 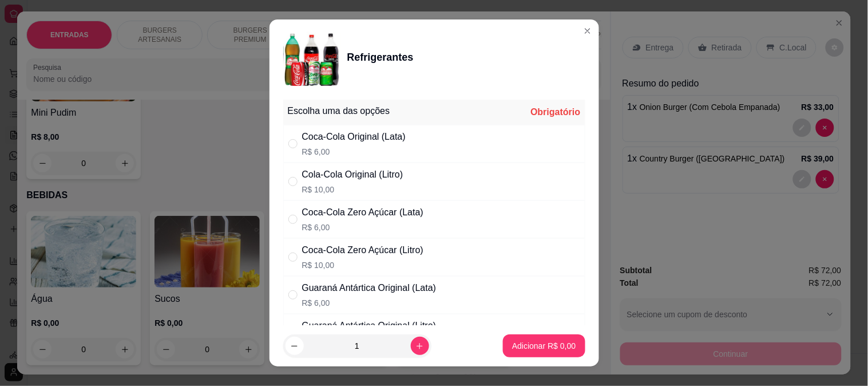 I want to click on div: Escolha uma das opções, so click(x=339, y=111).